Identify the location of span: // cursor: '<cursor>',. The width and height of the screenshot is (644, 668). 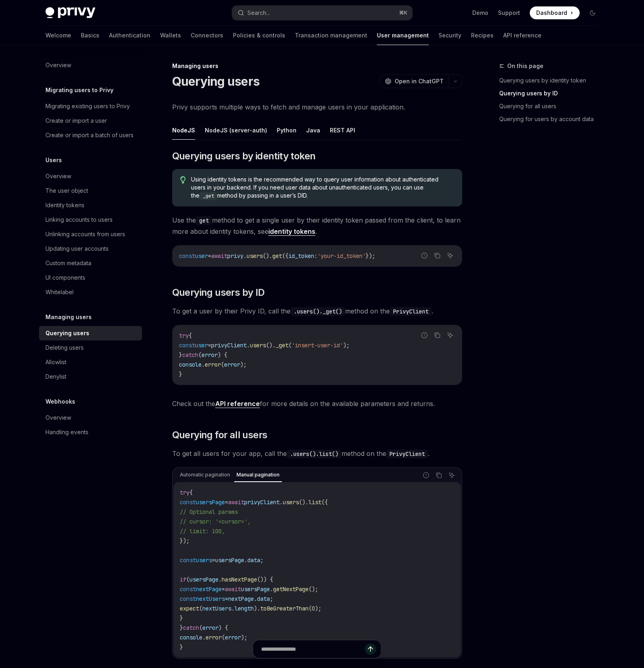
(215, 521).